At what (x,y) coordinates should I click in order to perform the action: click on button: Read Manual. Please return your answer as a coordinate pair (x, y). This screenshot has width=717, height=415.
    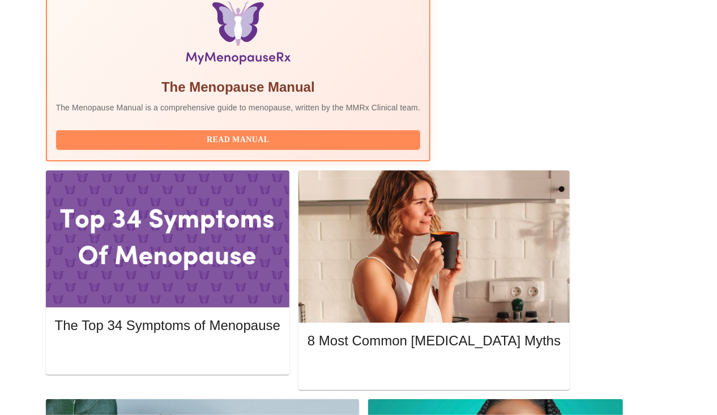
    Looking at the image, I should click on (238, 140).